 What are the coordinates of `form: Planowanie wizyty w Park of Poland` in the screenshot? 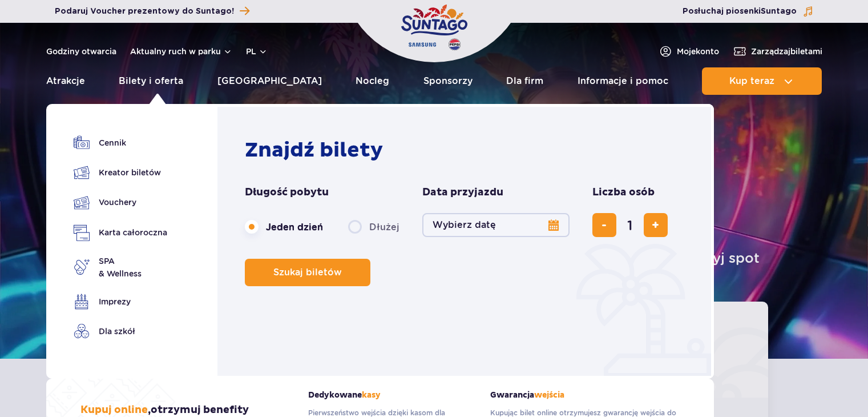 It's located at (467, 236).